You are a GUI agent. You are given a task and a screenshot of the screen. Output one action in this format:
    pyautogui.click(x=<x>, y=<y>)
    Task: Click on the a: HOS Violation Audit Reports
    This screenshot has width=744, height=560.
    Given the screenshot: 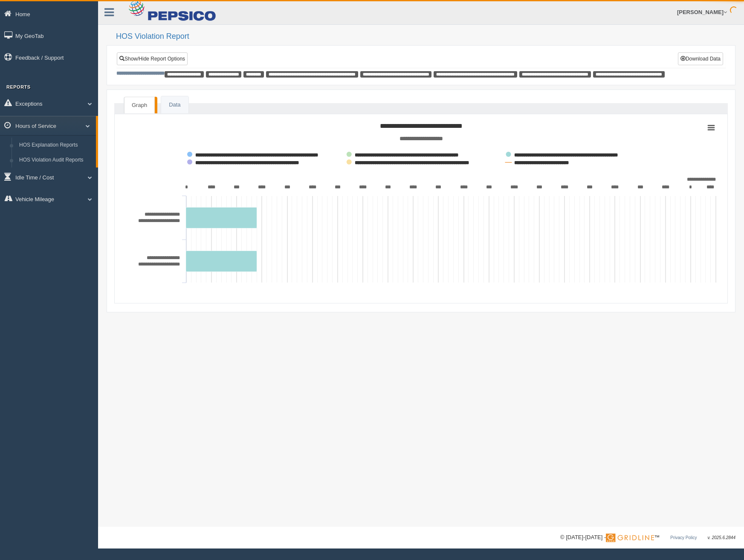 What is the action you would take?
    pyautogui.click(x=55, y=160)
    